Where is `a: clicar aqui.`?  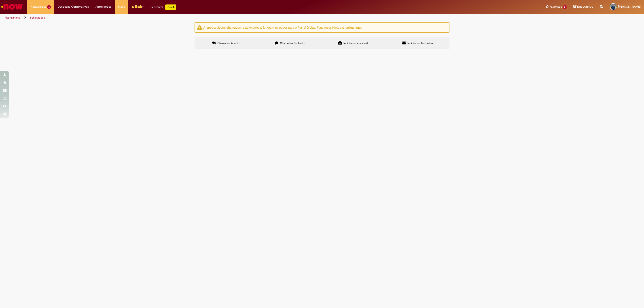 a: clicar aqui. is located at coordinates (354, 27).